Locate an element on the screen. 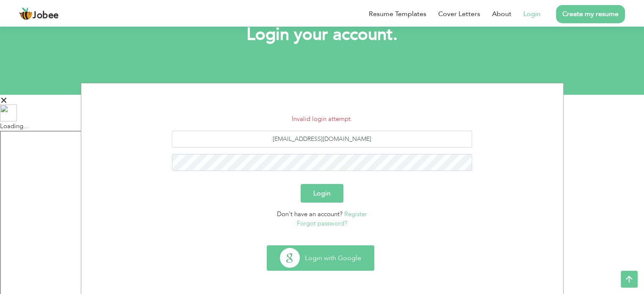  a: Resume Templates is located at coordinates (397, 14).